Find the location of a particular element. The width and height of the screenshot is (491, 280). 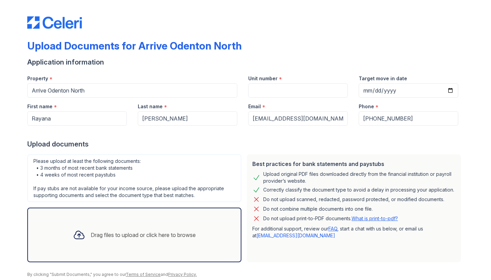

label: Last name is located at coordinates (150, 106).